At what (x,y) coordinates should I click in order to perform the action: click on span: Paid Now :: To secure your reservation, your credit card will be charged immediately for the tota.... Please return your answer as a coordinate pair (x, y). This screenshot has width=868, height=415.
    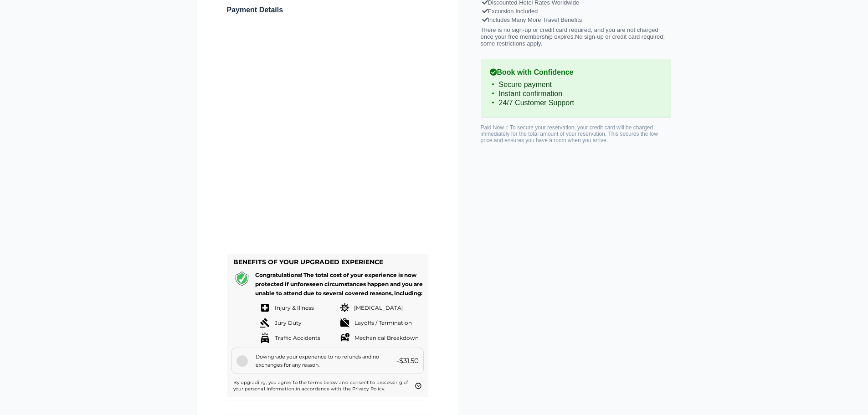
    Looking at the image, I should click on (570, 134).